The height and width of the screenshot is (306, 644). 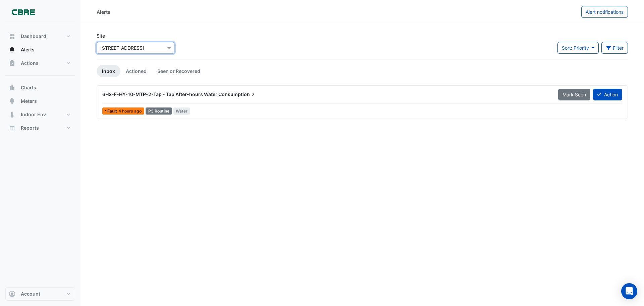 What do you see at coordinates (40, 50) in the screenshot?
I see `button: Alerts` at bounding box center [40, 50].